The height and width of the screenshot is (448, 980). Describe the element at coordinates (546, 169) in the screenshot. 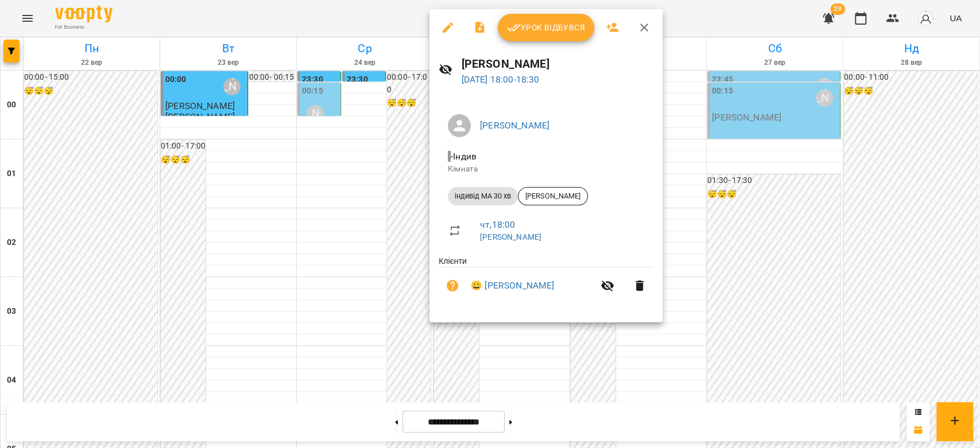

I see `p: Кімната` at that location.